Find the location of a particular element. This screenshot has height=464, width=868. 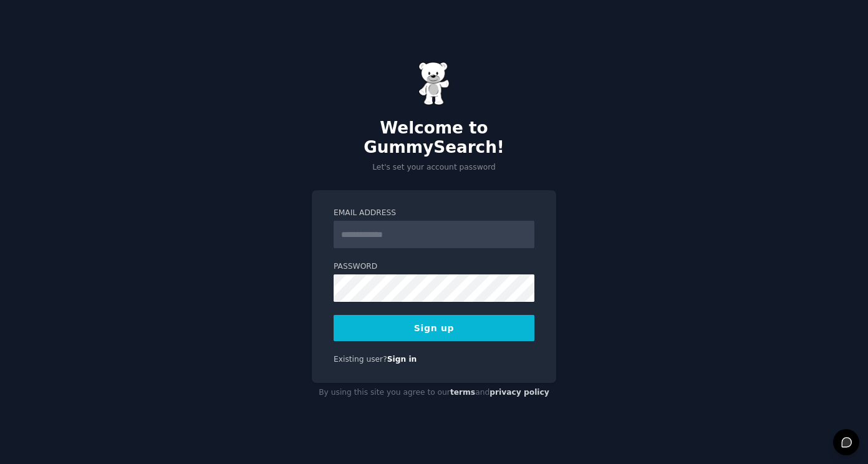

a: terms is located at coordinates (463, 392).